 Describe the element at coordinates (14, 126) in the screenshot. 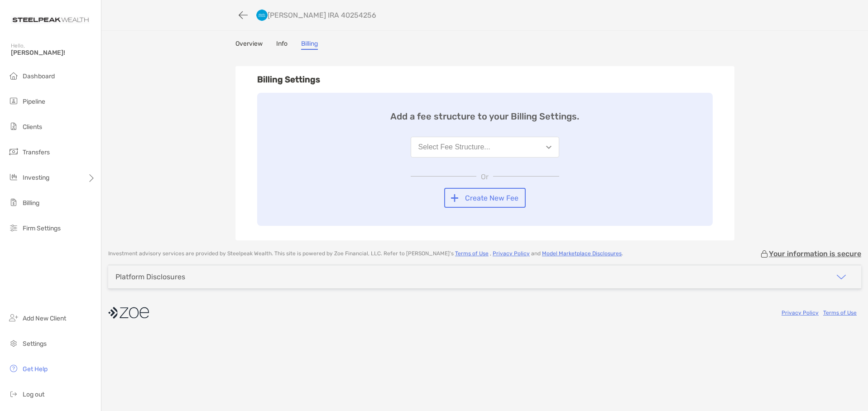

I see `img: clients icon` at that location.